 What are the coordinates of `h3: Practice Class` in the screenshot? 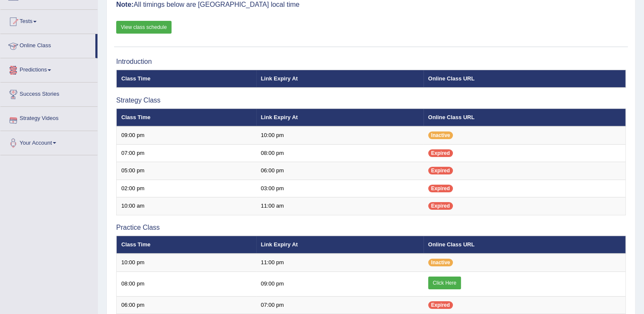 It's located at (371, 228).